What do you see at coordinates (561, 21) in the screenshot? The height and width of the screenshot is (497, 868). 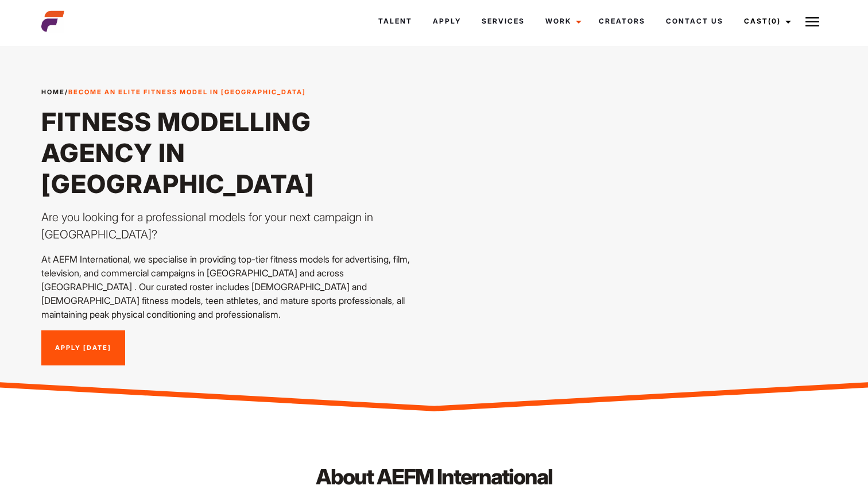 I see `a: Work` at bounding box center [561, 21].